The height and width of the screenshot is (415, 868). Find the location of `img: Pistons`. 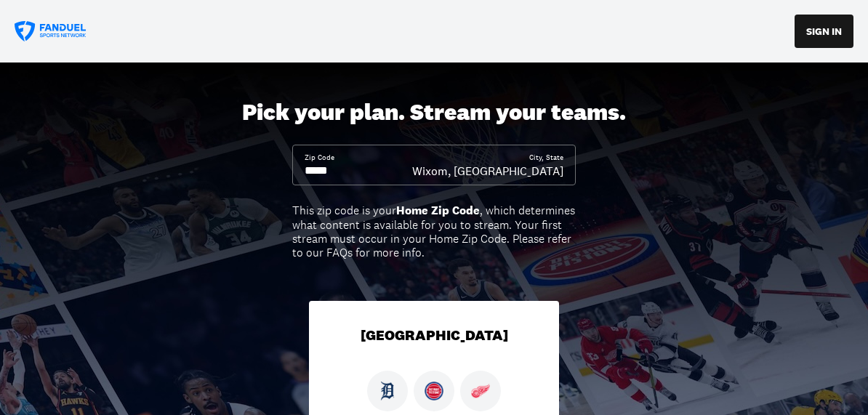

img: Pistons is located at coordinates (434, 391).